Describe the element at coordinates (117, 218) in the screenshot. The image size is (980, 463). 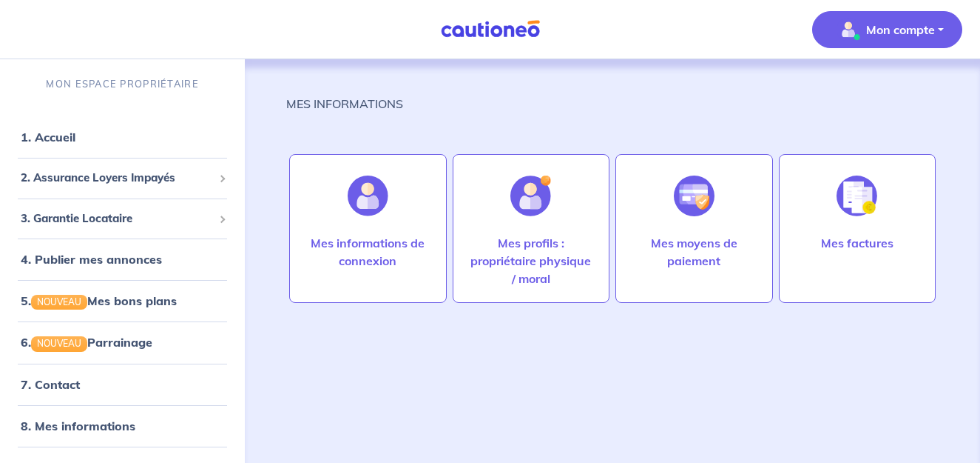
I see `span: 3. Garantie Locataire` at that location.